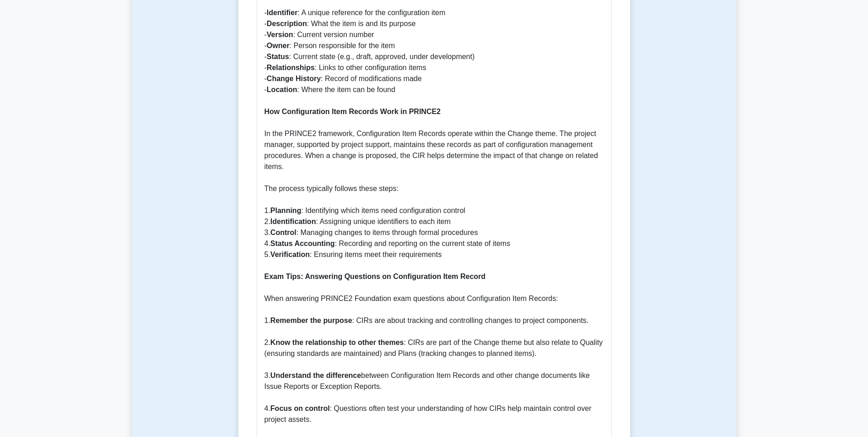 The image size is (868, 437). I want to click on b: Understand the difference, so click(315, 375).